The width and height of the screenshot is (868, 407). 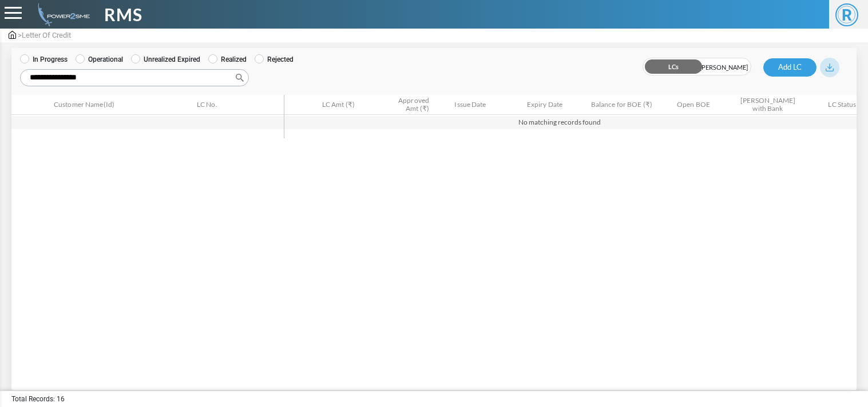 I want to click on th: LC Amt (₹): activate to sort column ascending, so click(x=322, y=105).